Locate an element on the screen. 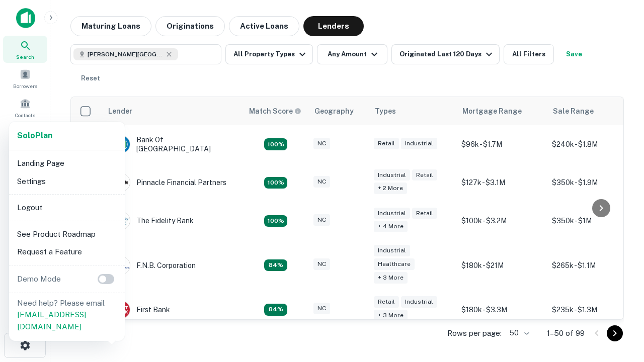  li: See Product Roadmap is located at coordinates (67, 235).